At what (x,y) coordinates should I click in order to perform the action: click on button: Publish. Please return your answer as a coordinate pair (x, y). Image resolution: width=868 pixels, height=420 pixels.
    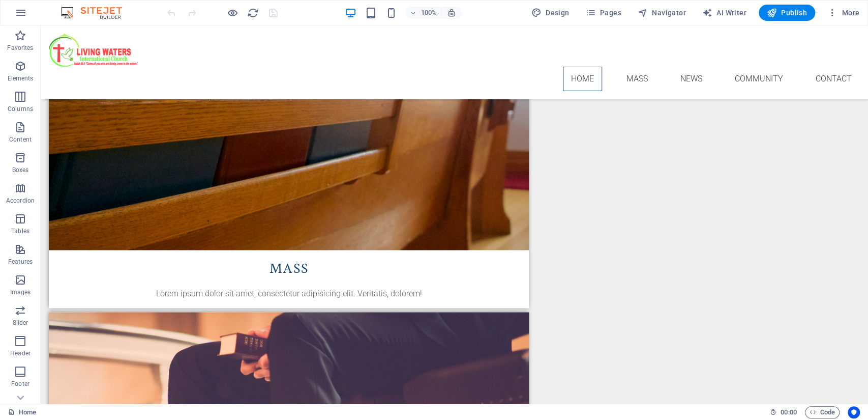
    Looking at the image, I should click on (787, 13).